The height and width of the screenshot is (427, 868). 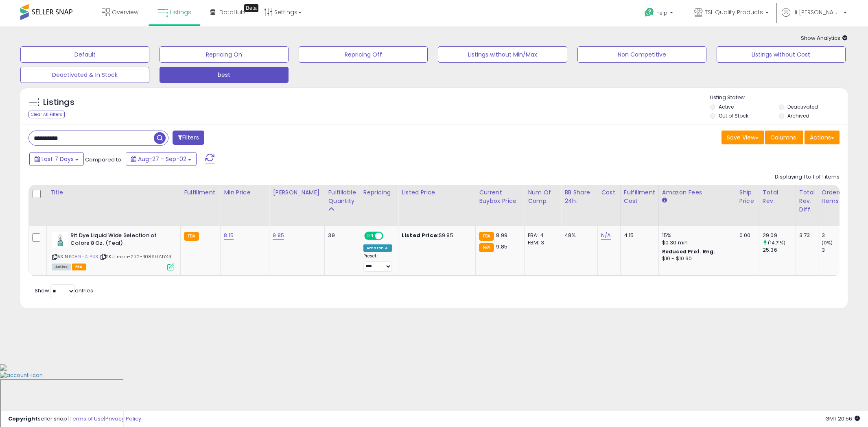 What do you see at coordinates (57, 159) in the screenshot?
I see `button: Last 7 Days` at bounding box center [57, 159].